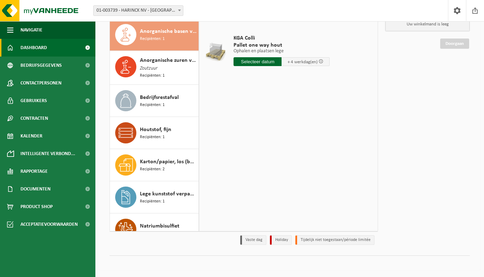 The height and width of the screenshot is (277, 484). What do you see at coordinates (159, 97) in the screenshot?
I see `span: Bedrijfsrestafval` at bounding box center [159, 97].